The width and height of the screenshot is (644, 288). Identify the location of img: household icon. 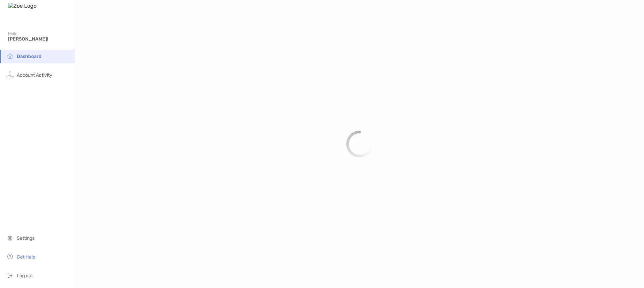
(10, 56).